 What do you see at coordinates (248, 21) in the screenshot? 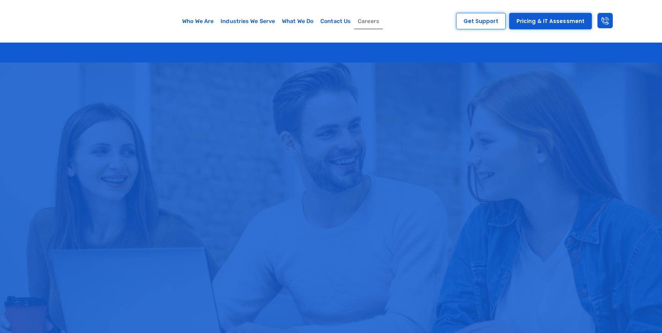
I see `a: Industries We Serve` at bounding box center [248, 21].